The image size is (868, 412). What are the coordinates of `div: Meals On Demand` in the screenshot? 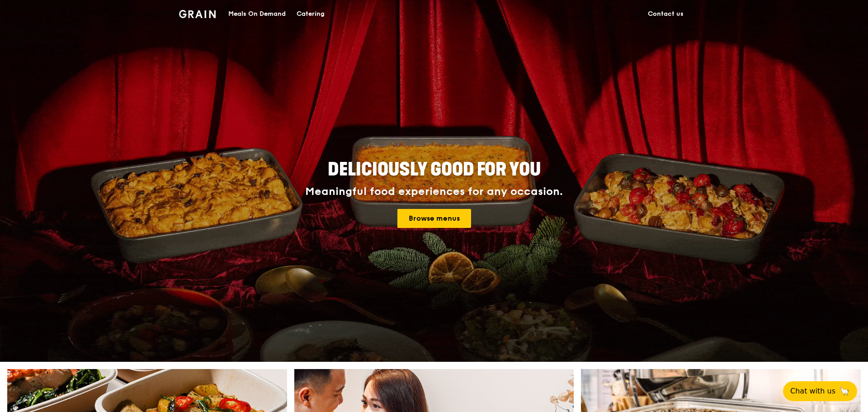 It's located at (257, 14).